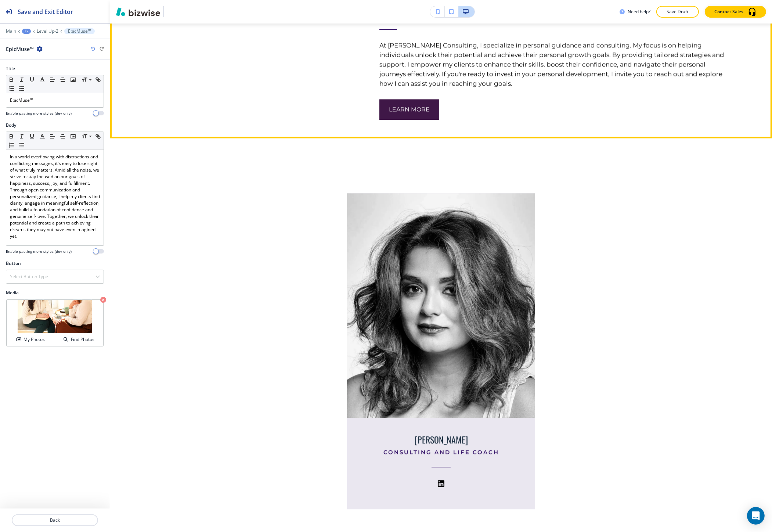 This screenshot has width=772, height=532. Describe the element at coordinates (11, 31) in the screenshot. I see `p: Main` at that location.